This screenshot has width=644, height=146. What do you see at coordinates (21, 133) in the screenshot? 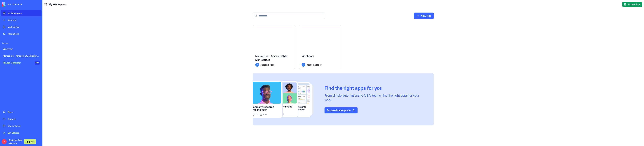
I see `a: Get Started` at bounding box center [21, 133].